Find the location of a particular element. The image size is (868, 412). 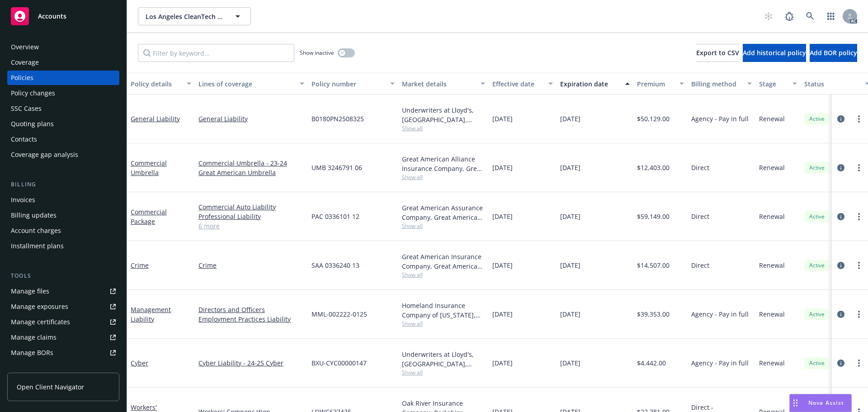

a: Manage certificates is located at coordinates (63, 322).